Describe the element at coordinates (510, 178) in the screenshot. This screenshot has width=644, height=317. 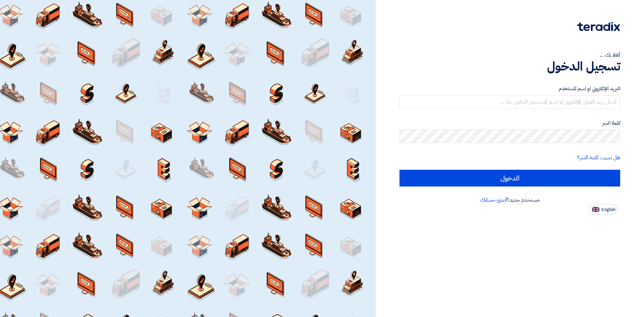
I see `input: الدخول` at that location.